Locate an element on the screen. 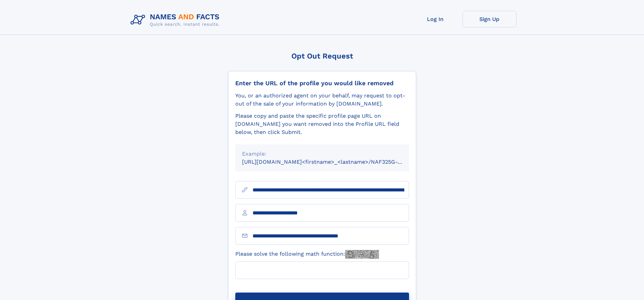 This screenshot has height=300, width=644. div: Opt Out Request is located at coordinates (322, 56).